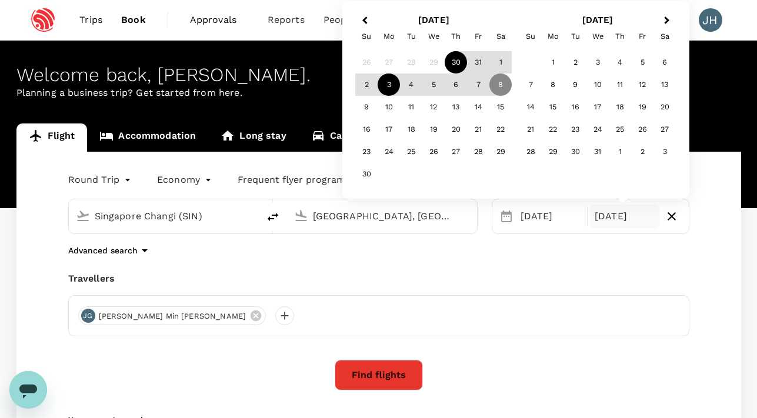 The width and height of the screenshot is (757, 418). Describe the element at coordinates (434, 85) in the screenshot. I see `div: Choose Wednesday, November 5th, 2025` at that location.